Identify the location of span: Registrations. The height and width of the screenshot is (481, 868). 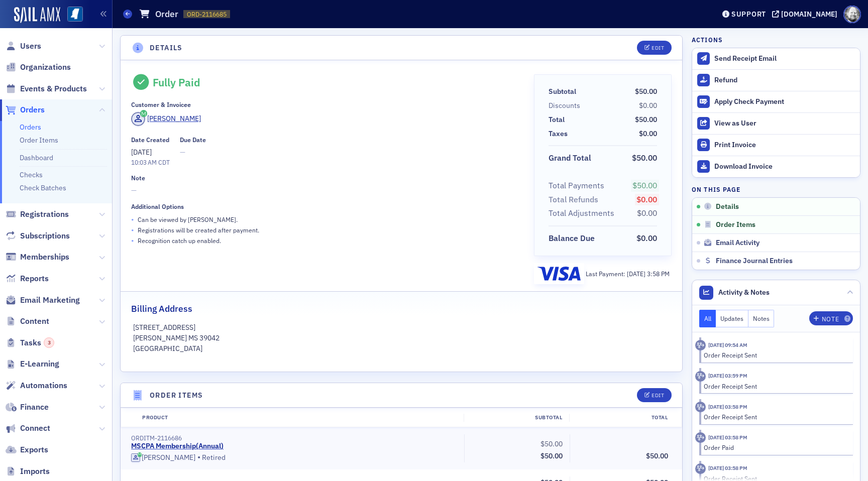
(45, 214).